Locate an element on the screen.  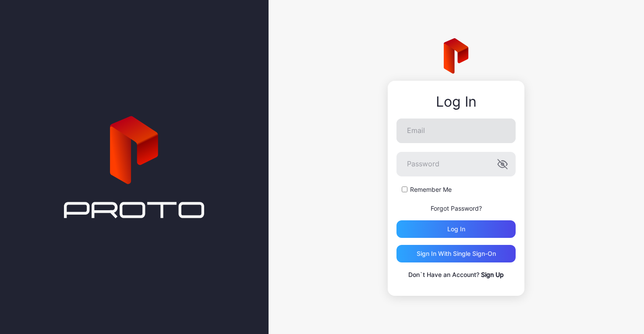
a: Forgot Password? is located at coordinates (456, 208).